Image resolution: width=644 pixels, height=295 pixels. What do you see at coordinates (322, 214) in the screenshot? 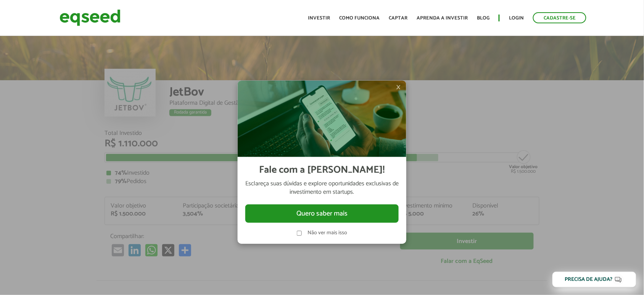
I see `button: Quero saber mais` at bounding box center [322, 214].